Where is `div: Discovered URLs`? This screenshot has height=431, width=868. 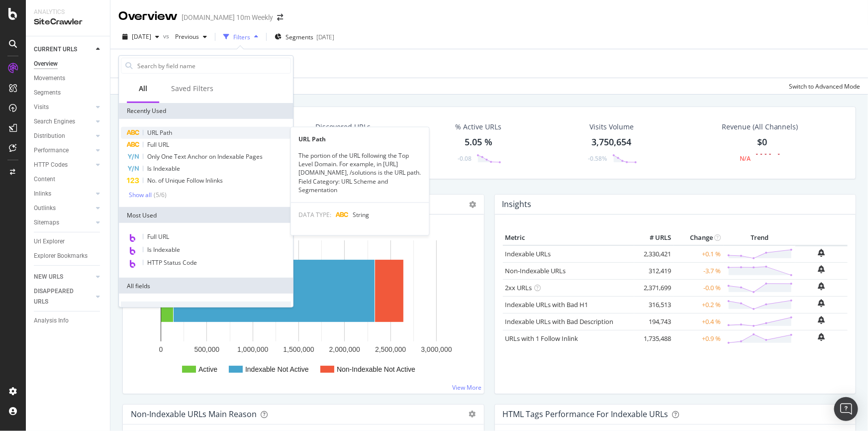
div: Discovered URLs is located at coordinates (343, 127).